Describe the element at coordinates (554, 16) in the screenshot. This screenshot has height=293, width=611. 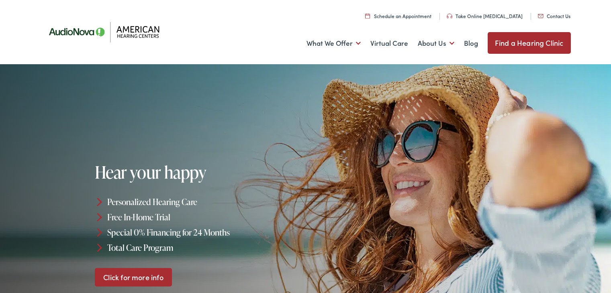
I see `a: Contact Us` at that location.